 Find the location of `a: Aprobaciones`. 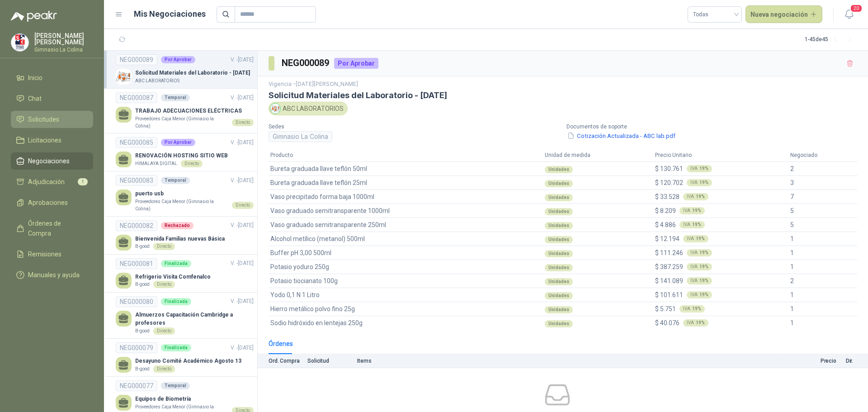

a: Aprobaciones is located at coordinates (52, 202).